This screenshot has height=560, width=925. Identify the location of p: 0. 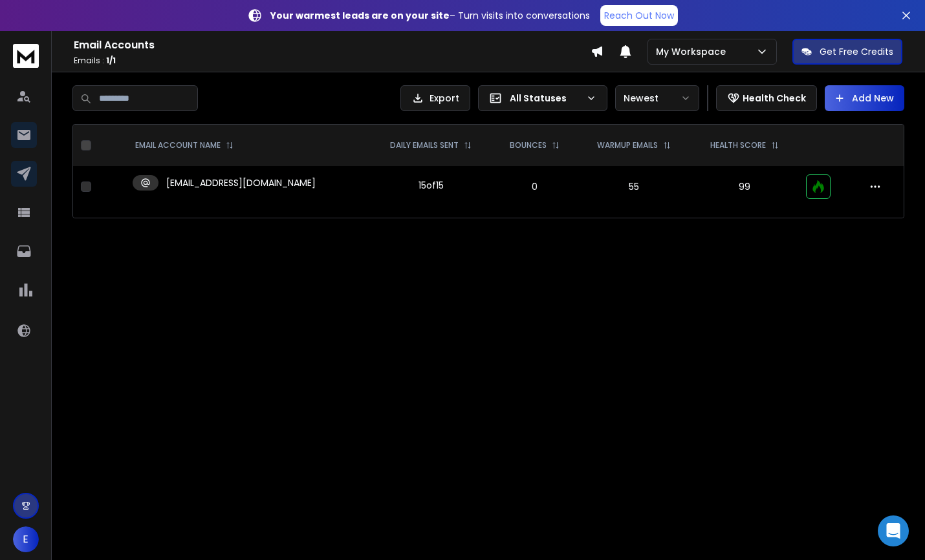
(534, 187).